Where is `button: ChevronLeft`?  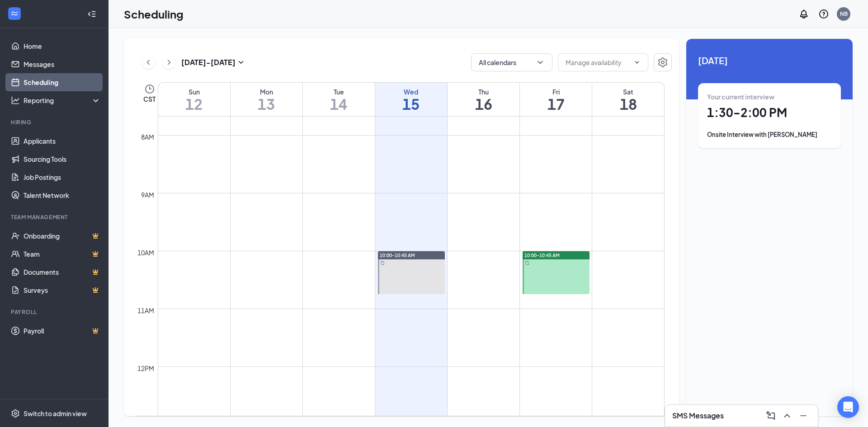
button: ChevronLeft is located at coordinates (148, 62).